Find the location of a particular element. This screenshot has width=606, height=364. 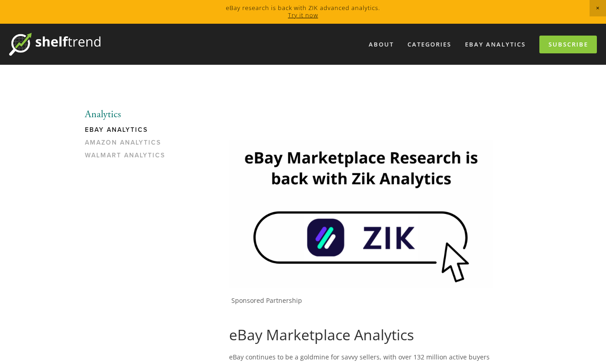

img: Zik Analytics Sponsored Ad is located at coordinates (361, 213).